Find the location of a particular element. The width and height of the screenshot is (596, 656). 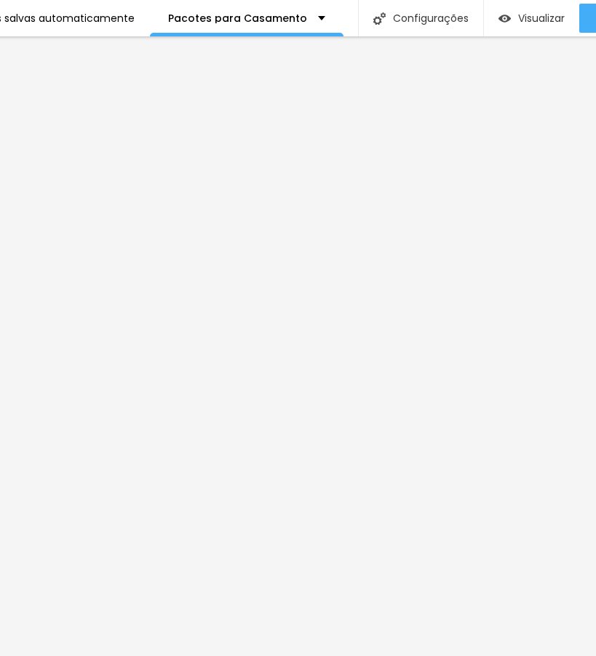

img: view-1.svg is located at coordinates (505, 18).